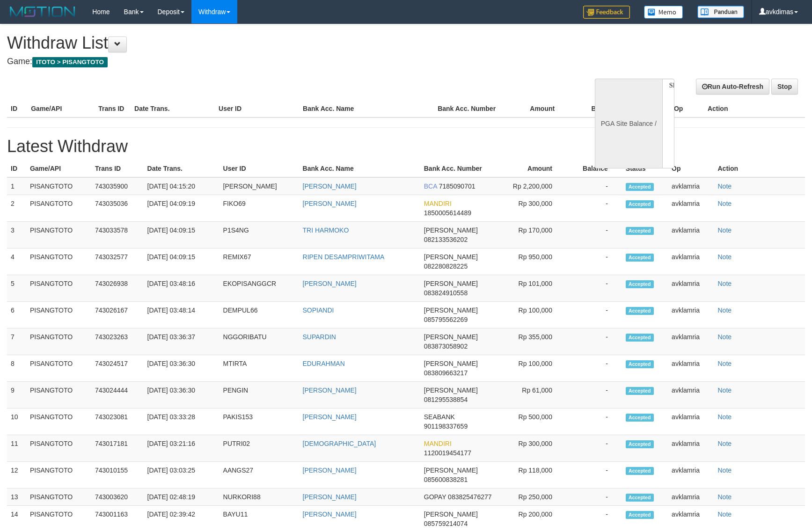  What do you see at coordinates (534, 315) in the screenshot?
I see `td: Rp 100,000` at bounding box center [534, 315].